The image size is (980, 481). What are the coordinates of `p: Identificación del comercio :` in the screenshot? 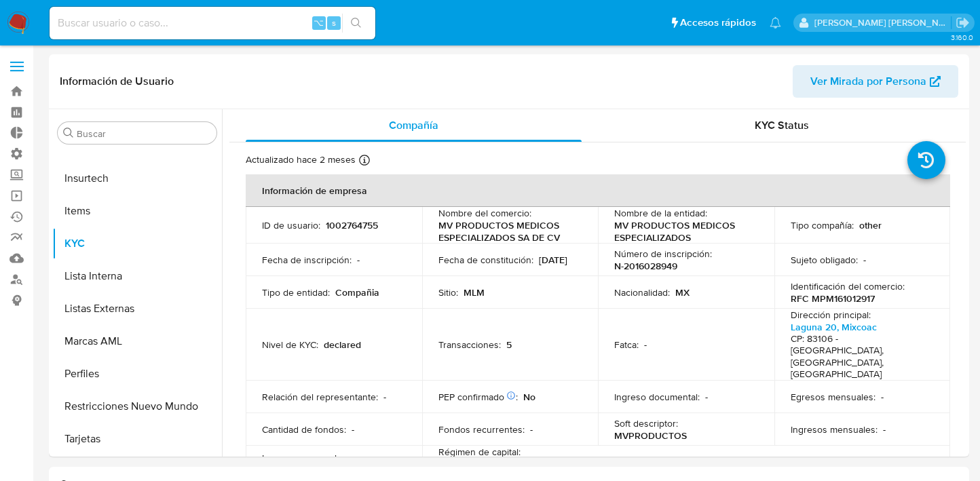 It's located at (847, 287).